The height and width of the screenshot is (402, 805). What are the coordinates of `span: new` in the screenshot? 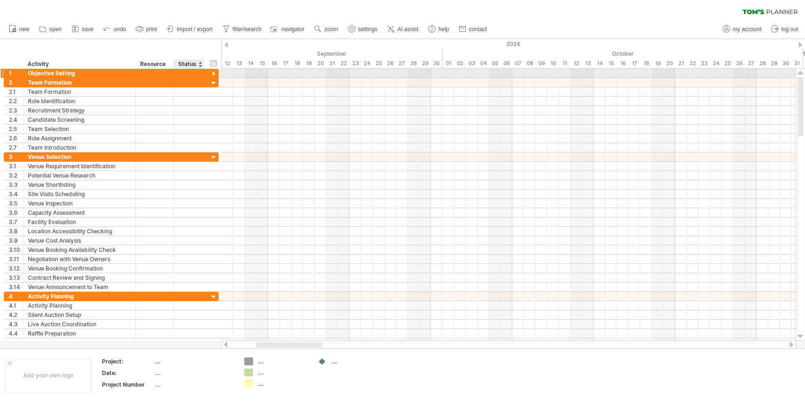 It's located at (24, 29).